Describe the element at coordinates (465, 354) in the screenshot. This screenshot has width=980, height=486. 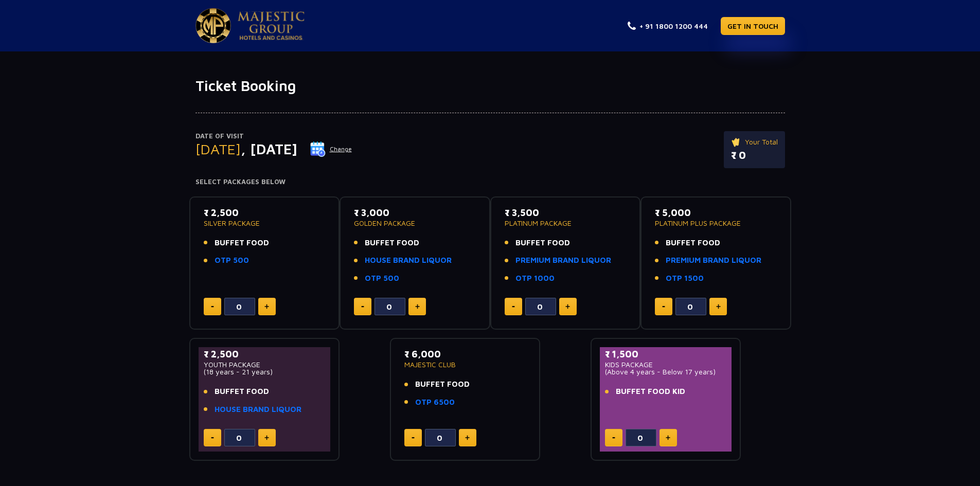
I see `p: ₹ 6,000` at that location.